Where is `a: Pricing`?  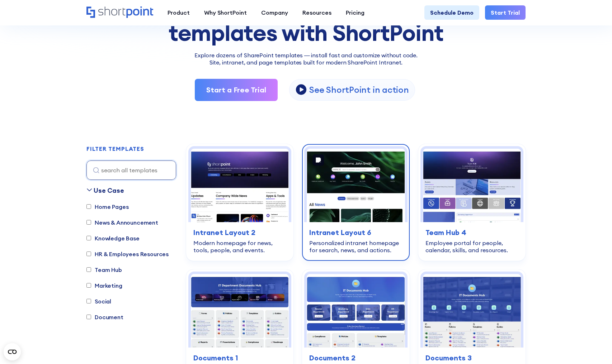
a: Pricing is located at coordinates (355, 13).